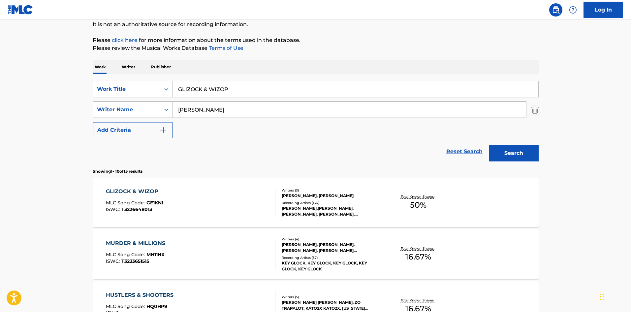 The image size is (631, 312). Describe the element at coordinates (127, 109) in the screenshot. I see `div: Writer Name` at that location.